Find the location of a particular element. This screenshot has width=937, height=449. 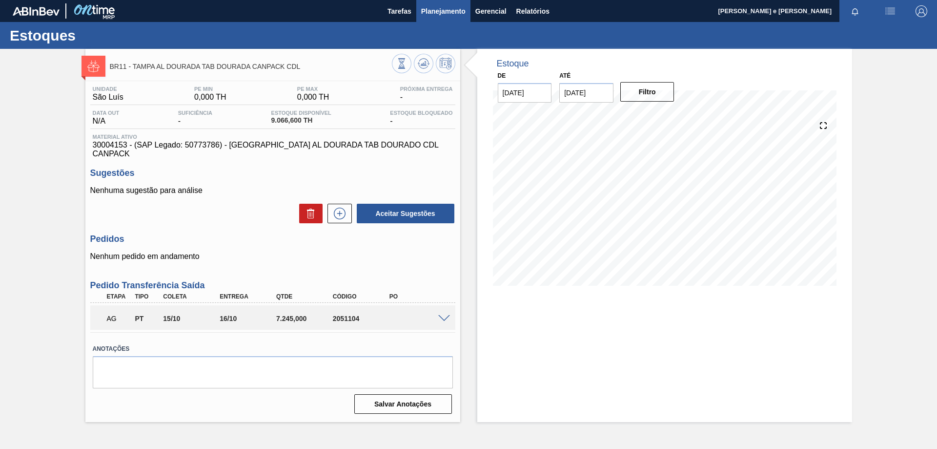

div: Estoque is located at coordinates (513, 63).